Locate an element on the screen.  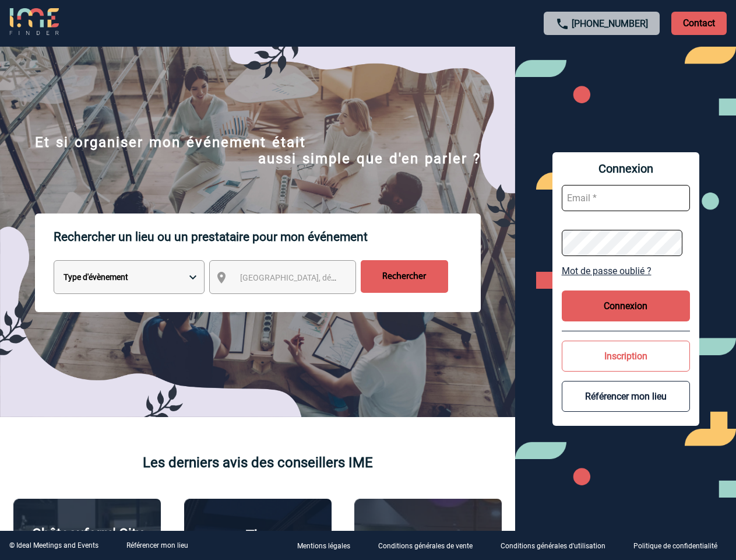
p: Conditions générales d'utilisation is located at coordinates (553, 546).